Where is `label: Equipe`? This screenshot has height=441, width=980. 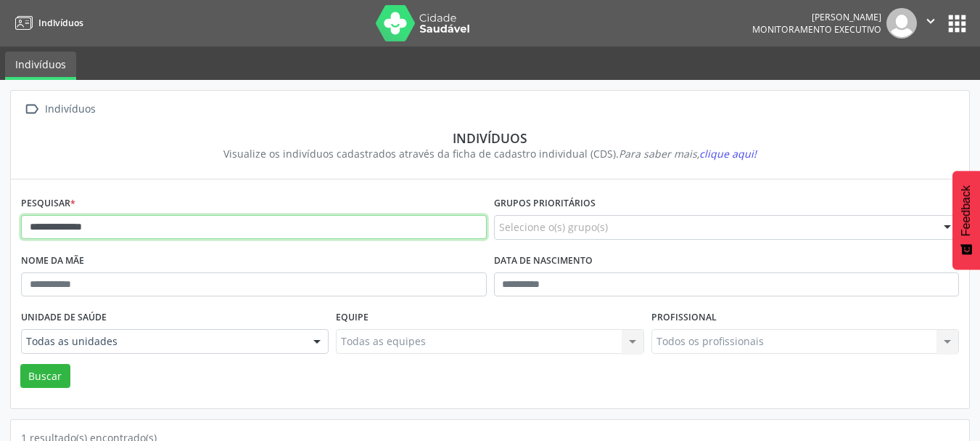 label: Equipe is located at coordinates (352, 317).